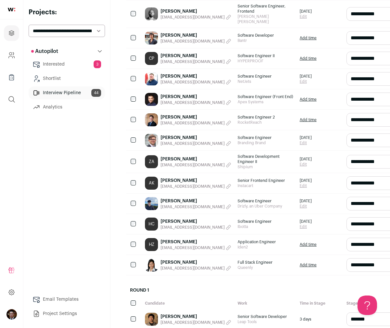  I want to click on span: Bantr, so click(265, 41).